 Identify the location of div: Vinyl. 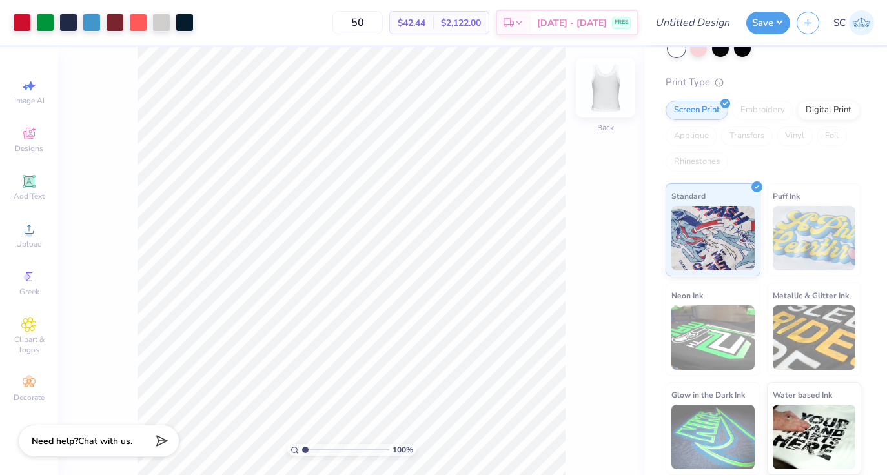
(794, 136).